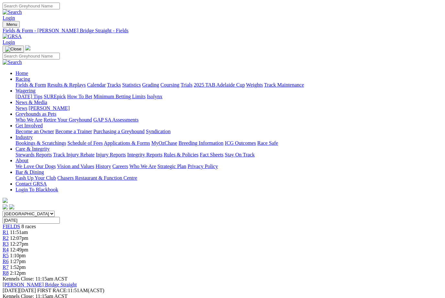 This screenshot has width=445, height=298. Describe the element at coordinates (219, 85) in the screenshot. I see `a: 2025 TAB Adelaide Cup` at that location.